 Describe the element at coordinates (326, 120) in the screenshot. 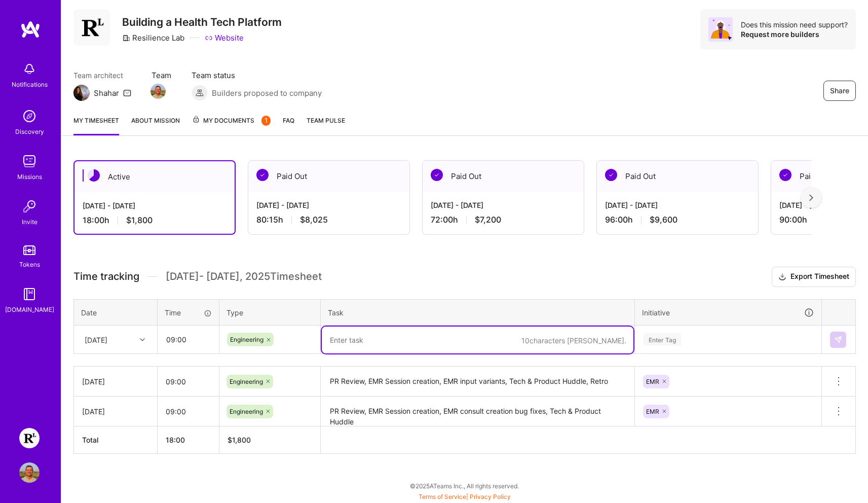

I see `span: Team Pulse` at that location.